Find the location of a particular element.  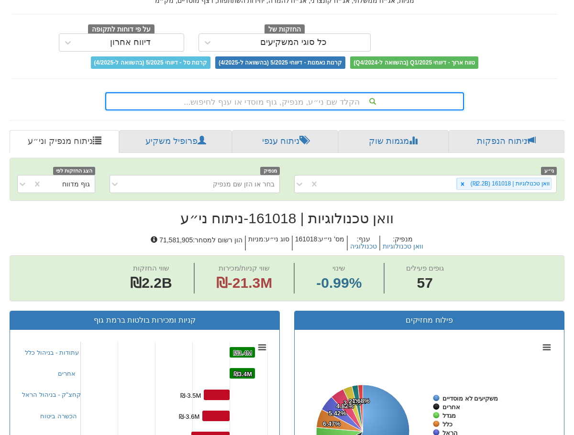

button: טכנולוגיה is located at coordinates (364, 246).